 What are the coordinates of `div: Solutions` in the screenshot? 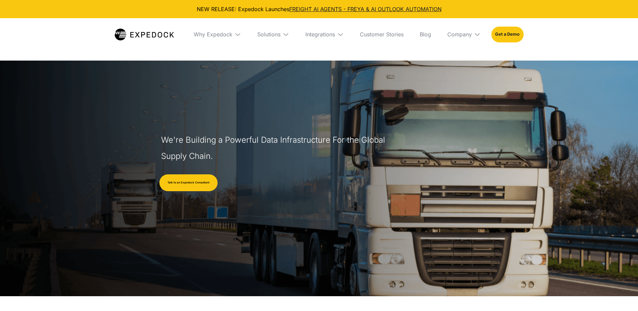 It's located at (269, 34).